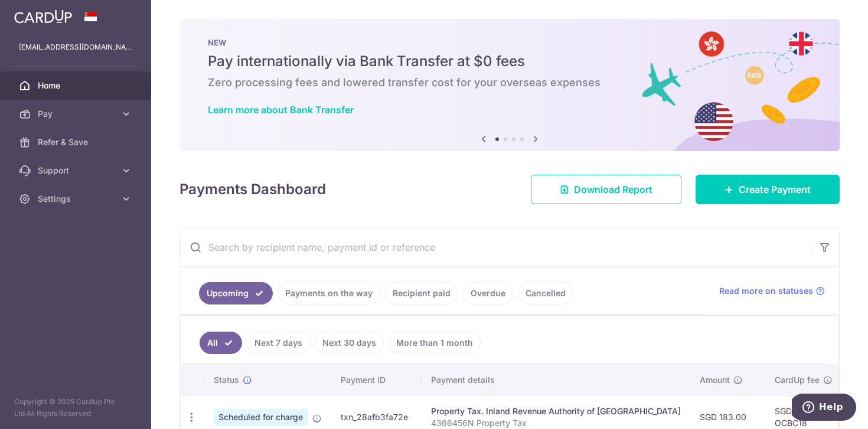 The height and width of the screenshot is (429, 868). I want to click on th: Payment ID, so click(376, 380).